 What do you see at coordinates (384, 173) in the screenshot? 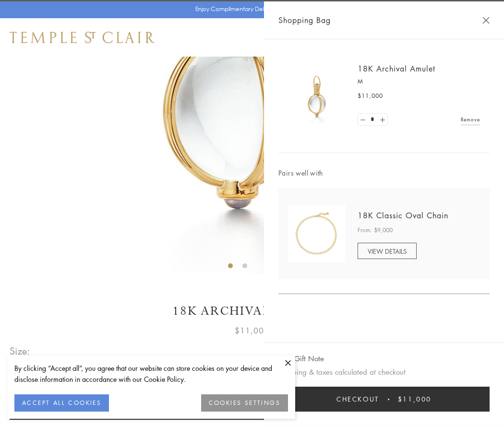
I see `span: Pairs well with` at bounding box center [384, 173].